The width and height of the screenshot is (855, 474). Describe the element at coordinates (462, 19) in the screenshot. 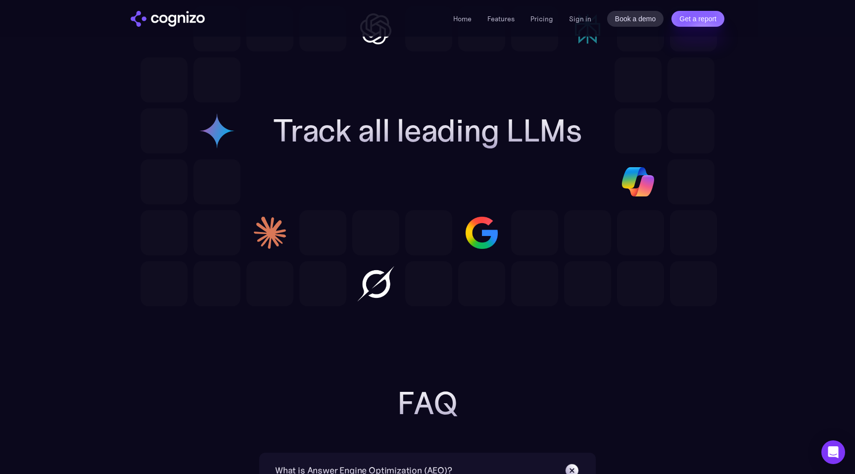

I see `a: Home` at that location.